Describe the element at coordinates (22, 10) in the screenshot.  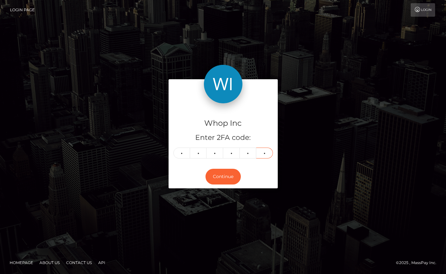
I see `a: Login Page` at that location.